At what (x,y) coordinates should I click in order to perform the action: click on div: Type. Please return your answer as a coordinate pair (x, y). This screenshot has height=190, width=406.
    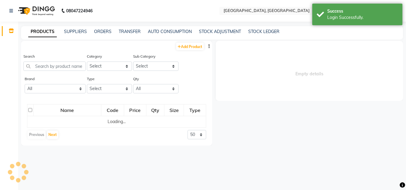
    Looking at the image, I should click on (195, 110).